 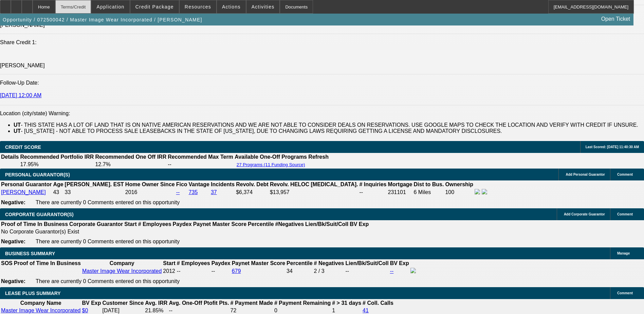 I want to click on span: BUSINESS SUMMARY, so click(x=30, y=254).